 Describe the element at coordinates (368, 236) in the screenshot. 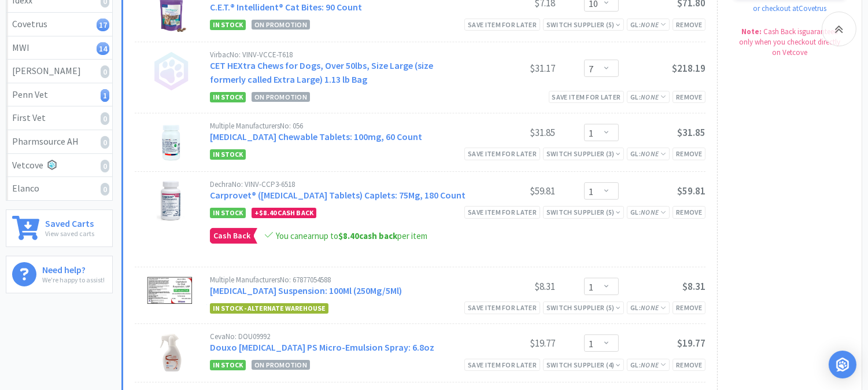

I see `strong: cash back` at that location.